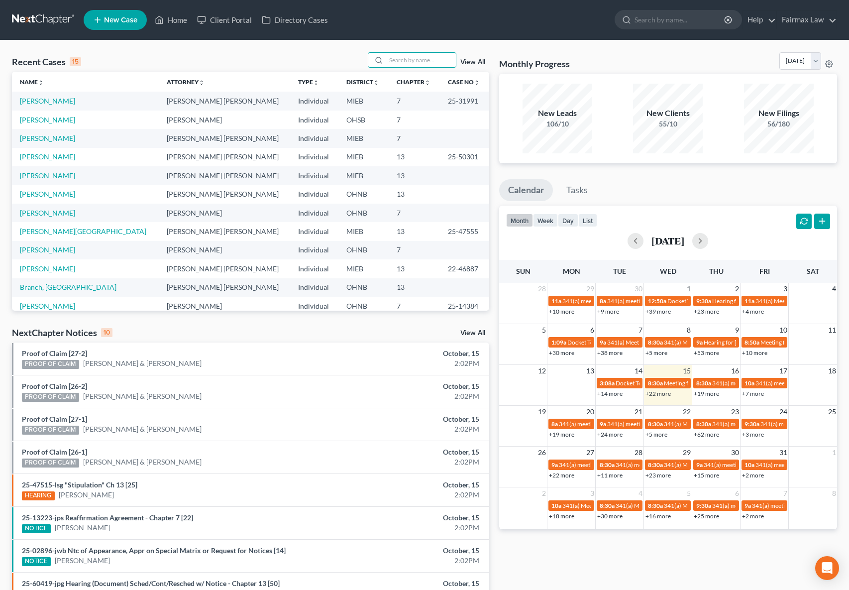 Image resolution: width=849 pixels, height=590 pixels. I want to click on a: +9 more, so click(608, 311).